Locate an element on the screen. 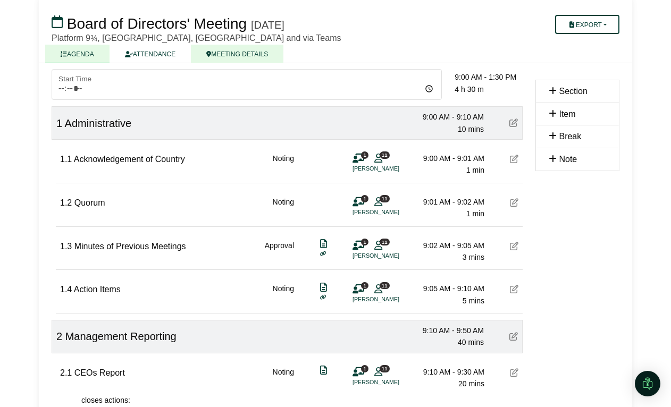 The image size is (671, 407). span: 2 is located at coordinates (59, 336).